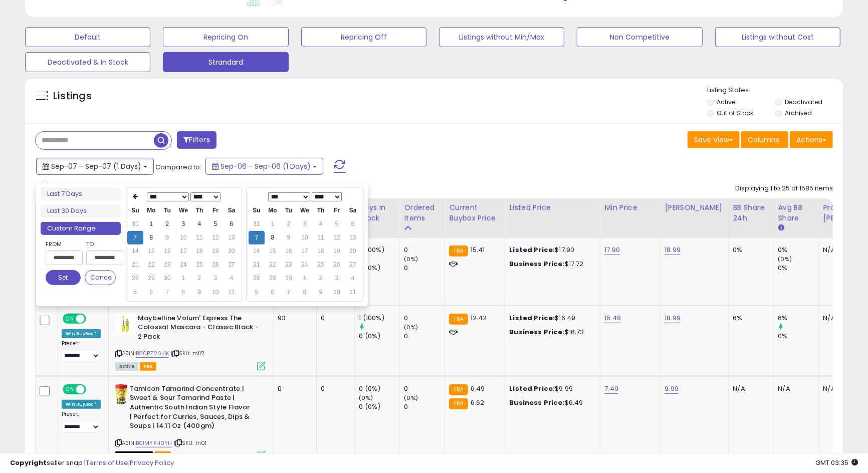  I want to click on a: 7.49, so click(611, 389).